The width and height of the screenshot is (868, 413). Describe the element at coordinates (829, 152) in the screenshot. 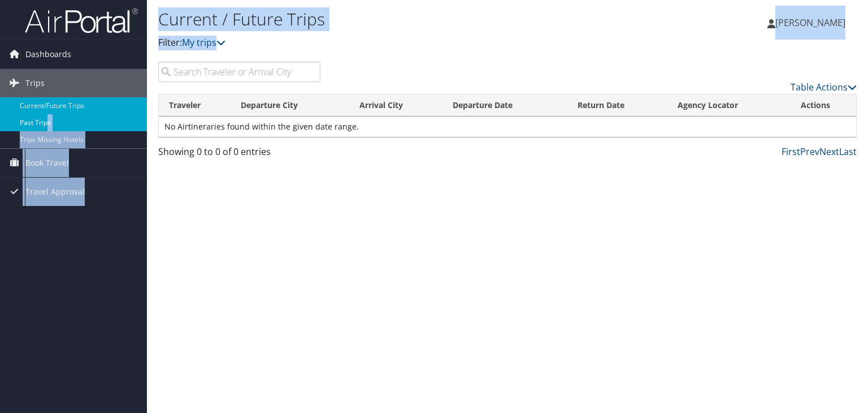

I see `a: Next` at that location.